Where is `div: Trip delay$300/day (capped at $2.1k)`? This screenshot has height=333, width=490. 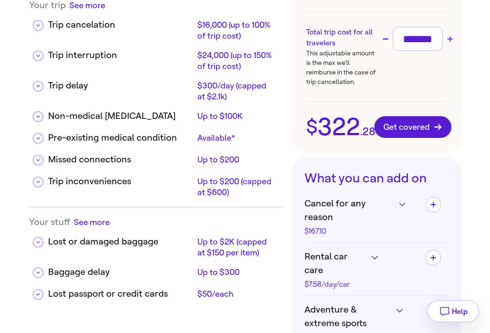 div: Trip delay$300/day (capped at $2.1k) is located at coordinates (156, 87).